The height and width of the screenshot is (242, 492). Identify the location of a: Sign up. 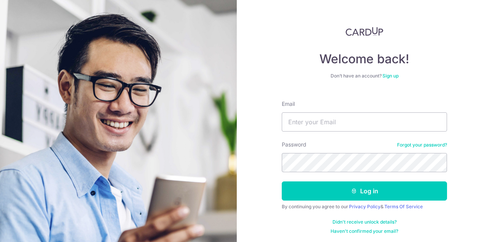
(390, 76).